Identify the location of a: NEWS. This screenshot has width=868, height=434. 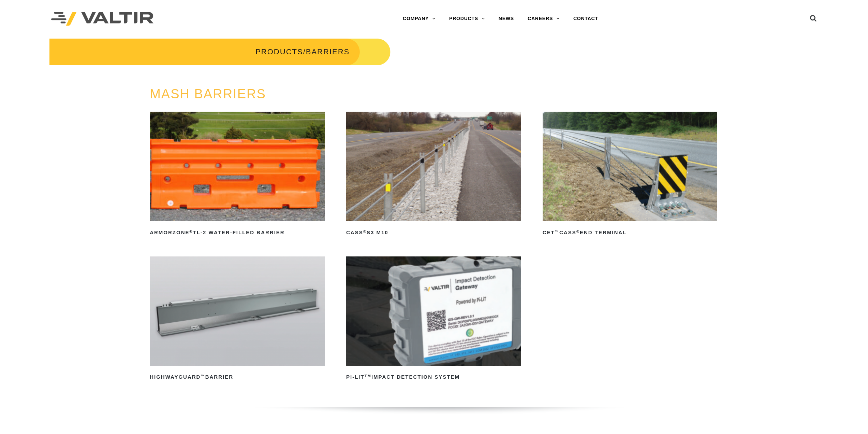
(506, 19).